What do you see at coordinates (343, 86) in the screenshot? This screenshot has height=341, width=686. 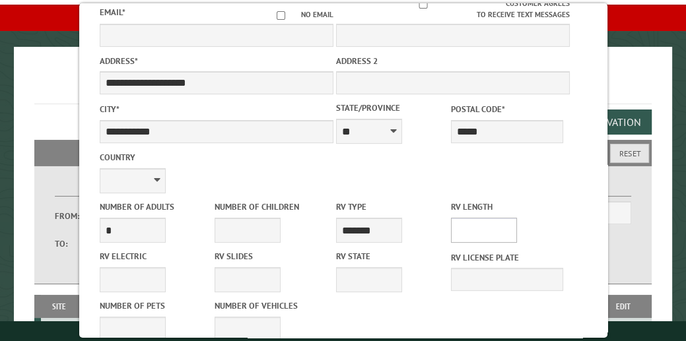 I see `h1: Reservations` at bounding box center [343, 86].